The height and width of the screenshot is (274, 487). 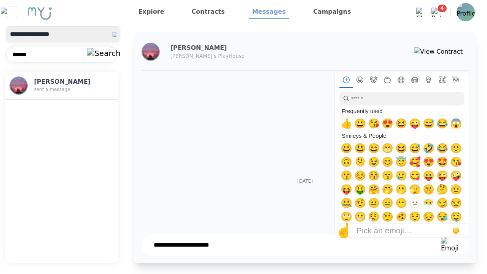 What do you see at coordinates (104, 54) in the screenshot?
I see `img: Search` at bounding box center [104, 54].